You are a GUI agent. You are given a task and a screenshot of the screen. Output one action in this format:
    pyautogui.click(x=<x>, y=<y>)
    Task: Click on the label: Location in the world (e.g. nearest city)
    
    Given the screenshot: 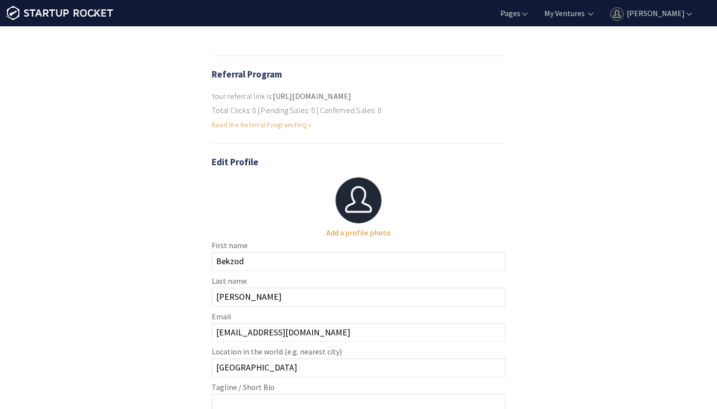 What is the action you would take?
    pyautogui.click(x=358, y=352)
    